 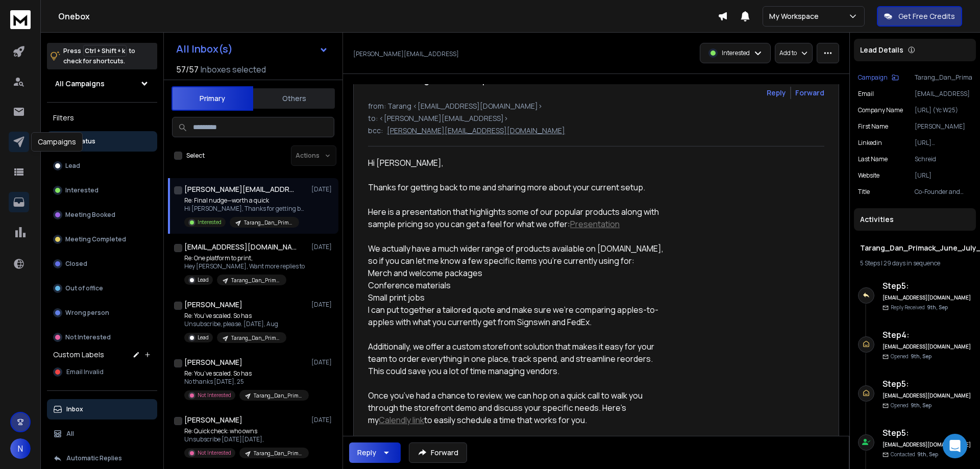 I want to click on p: Not Interested, so click(x=88, y=337).